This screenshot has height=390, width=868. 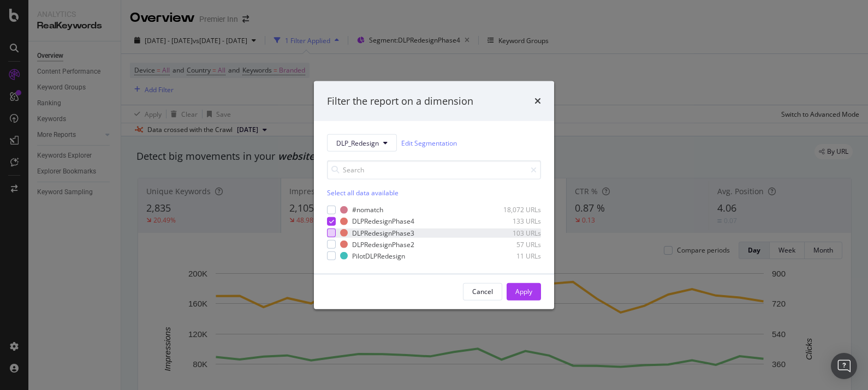 I want to click on div: 103 URLs, so click(x=514, y=232).